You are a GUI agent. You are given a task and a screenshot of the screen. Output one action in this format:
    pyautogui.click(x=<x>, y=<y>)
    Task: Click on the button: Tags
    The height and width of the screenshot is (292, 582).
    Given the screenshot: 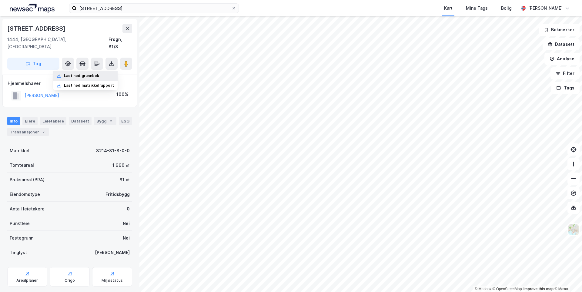 What is the action you would take?
    pyautogui.click(x=565, y=88)
    